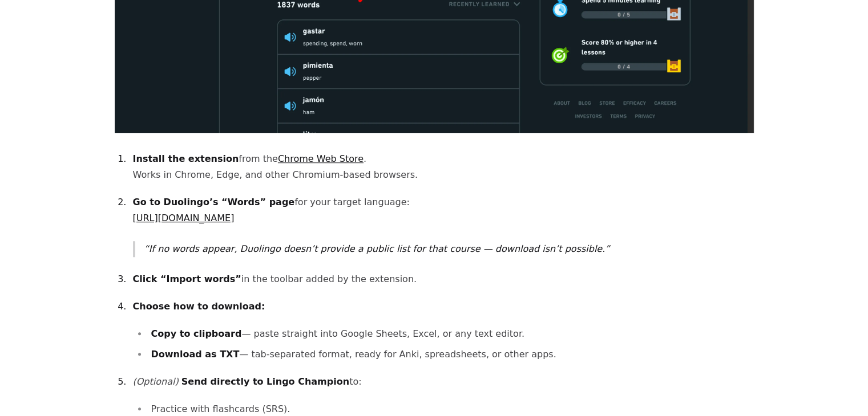 This screenshot has width=868, height=416. I want to click on p: in the toolbar added by the extension., so click(443, 280).